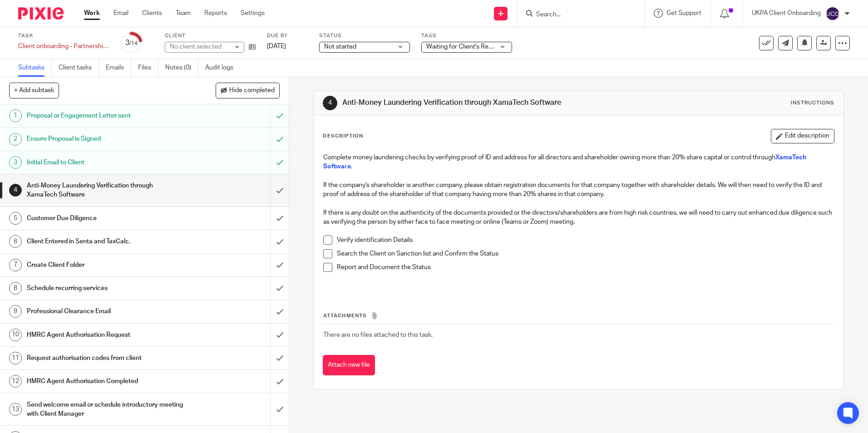 The width and height of the screenshot is (868, 433). What do you see at coordinates (343, 136) in the screenshot?
I see `p: Description` at bounding box center [343, 136].